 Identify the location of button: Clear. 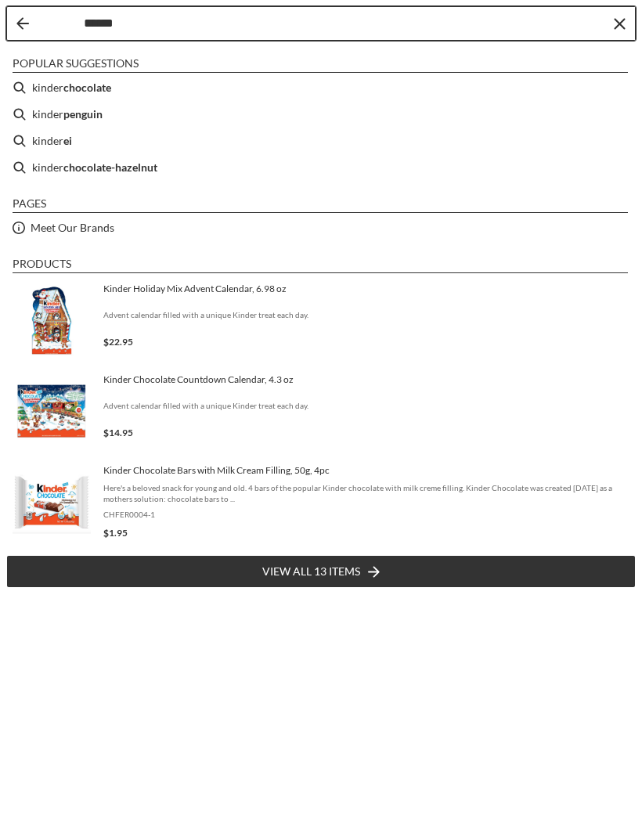
(619, 24).